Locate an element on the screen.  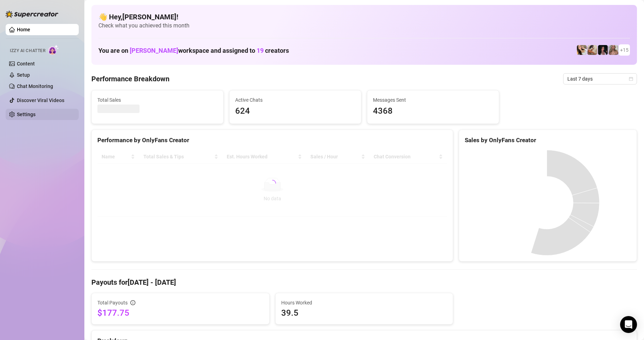
span: Messages Sent is located at coordinates (433, 100).